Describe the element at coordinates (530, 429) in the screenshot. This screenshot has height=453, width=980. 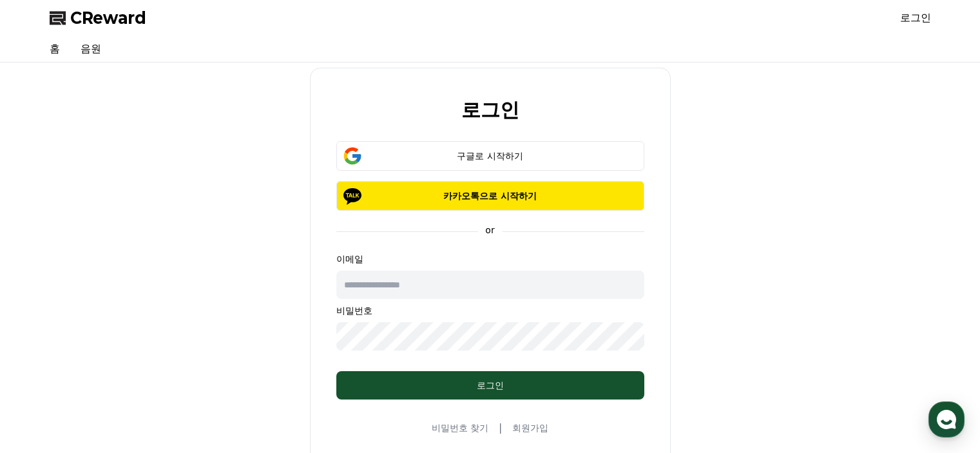
I see `a: 회원가입` at that location.